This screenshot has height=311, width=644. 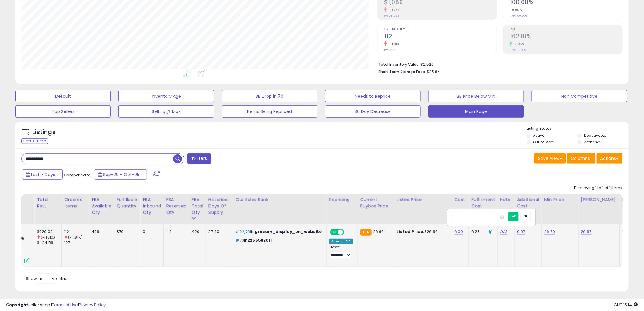 What do you see at coordinates (121, 175) in the screenshot?
I see `span: Sep-29 - Oct-05` at bounding box center [121, 175].